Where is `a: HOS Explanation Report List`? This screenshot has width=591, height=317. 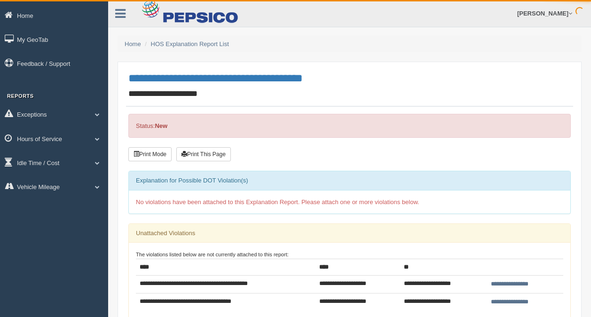
a: HOS Explanation Report List is located at coordinates (190, 44).